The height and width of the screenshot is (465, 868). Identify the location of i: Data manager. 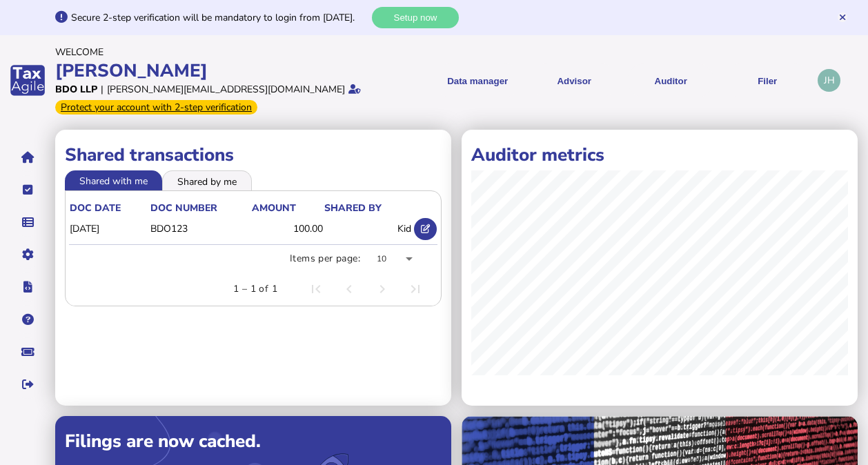
(27, 223).